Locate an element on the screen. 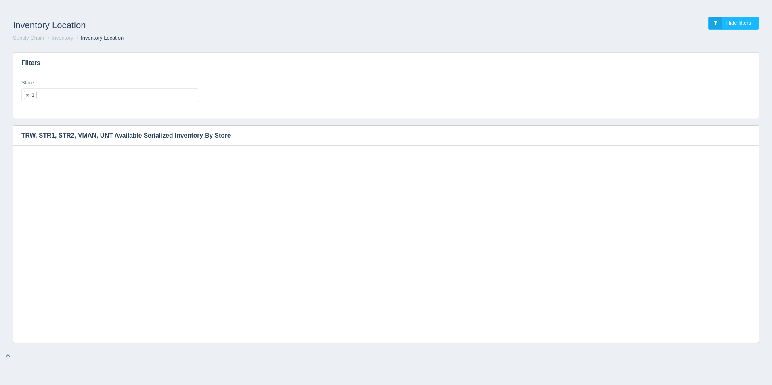 The width and height of the screenshot is (772, 385). div: 1 is located at coordinates (33, 95).